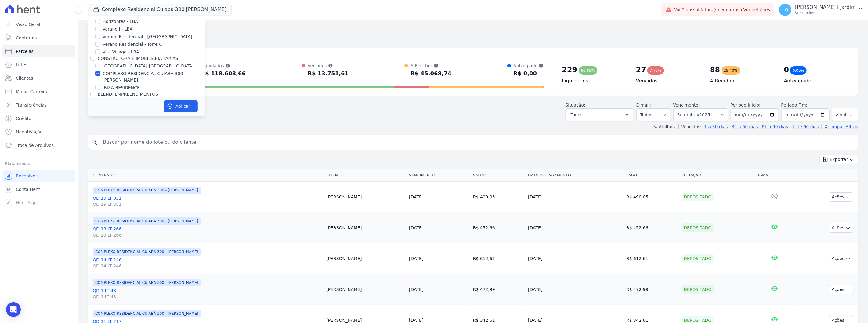 The height and width of the screenshot is (323, 868). What do you see at coordinates (641, 70) in the screenshot?
I see `div: 27` at bounding box center [641, 70].